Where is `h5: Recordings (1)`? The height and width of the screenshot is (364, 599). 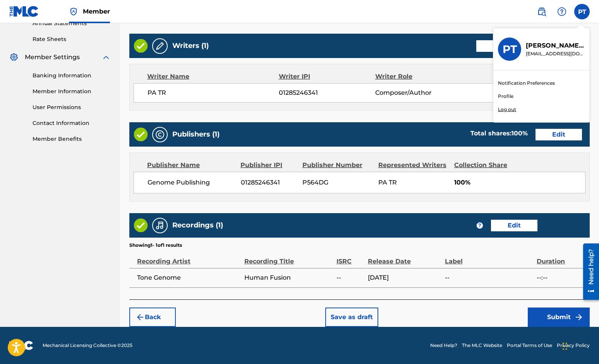 h5: Recordings (1) is located at coordinates (197, 225).